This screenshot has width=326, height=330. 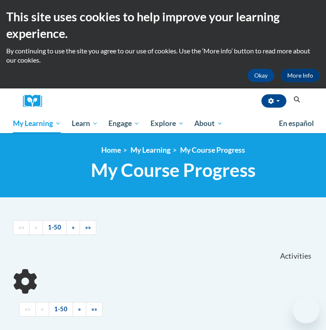 What do you see at coordinates (35, 101) in the screenshot?
I see `a: Cox Campus` at bounding box center [35, 101].